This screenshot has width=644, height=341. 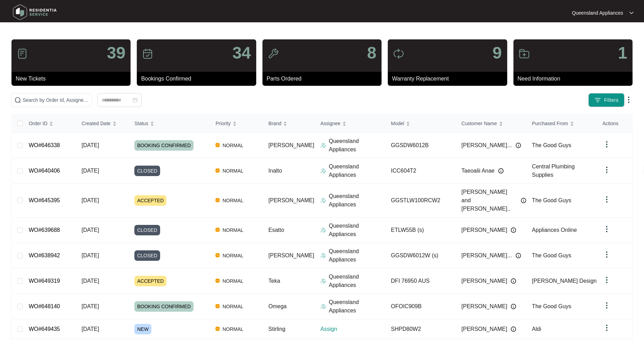 I want to click on a: WO#649435, so click(x=44, y=329).